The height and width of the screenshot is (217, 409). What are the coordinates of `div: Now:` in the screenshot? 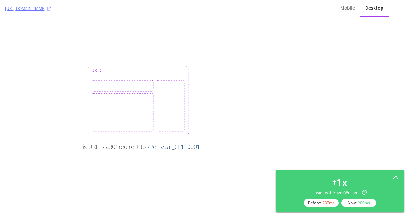 It's located at (359, 202).